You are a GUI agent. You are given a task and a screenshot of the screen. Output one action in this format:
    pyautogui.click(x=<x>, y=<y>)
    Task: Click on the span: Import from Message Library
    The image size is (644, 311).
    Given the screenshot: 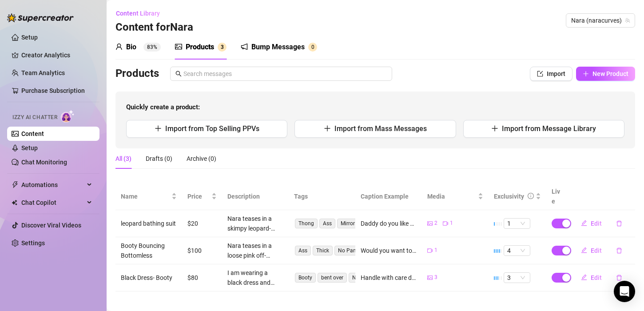 What is the action you would take?
    pyautogui.click(x=549, y=128)
    